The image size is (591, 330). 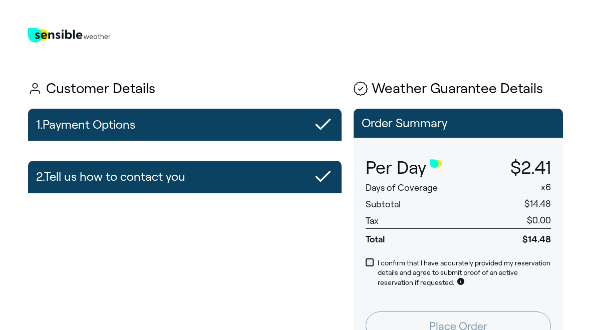 I want to click on span: $2.41, so click(x=531, y=167).